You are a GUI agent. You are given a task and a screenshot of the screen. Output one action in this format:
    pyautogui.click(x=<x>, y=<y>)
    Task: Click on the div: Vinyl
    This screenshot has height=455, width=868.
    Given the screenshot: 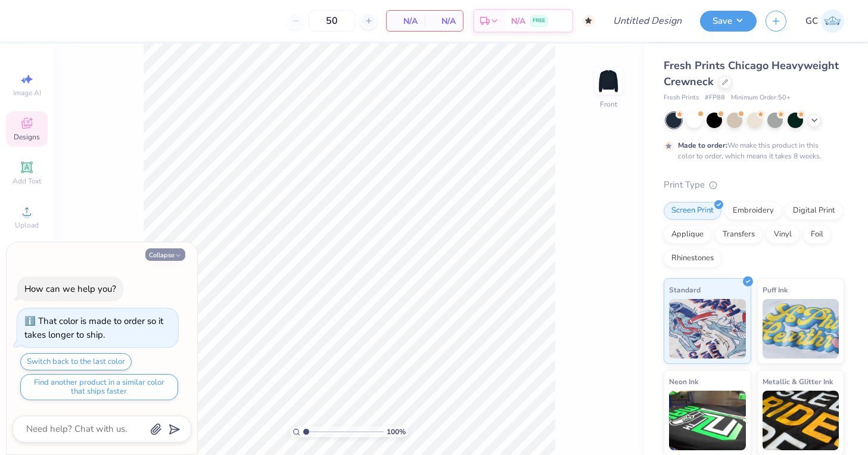 What is the action you would take?
    pyautogui.click(x=783, y=235)
    